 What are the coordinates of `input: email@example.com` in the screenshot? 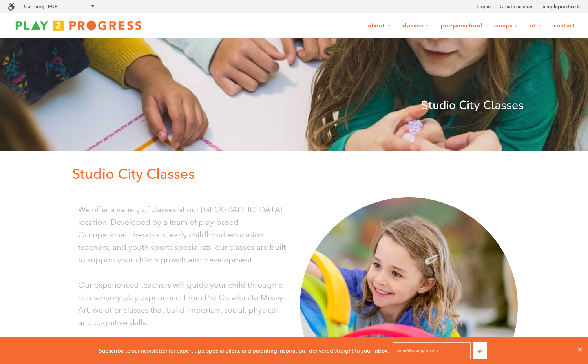 It's located at (431, 350).